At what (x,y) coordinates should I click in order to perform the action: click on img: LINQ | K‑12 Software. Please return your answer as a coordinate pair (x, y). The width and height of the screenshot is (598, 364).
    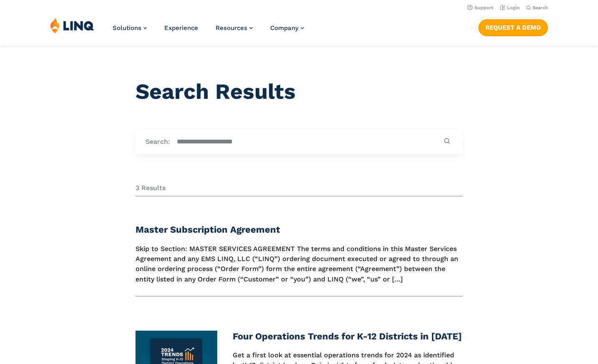
    Looking at the image, I should click on (73, 26).